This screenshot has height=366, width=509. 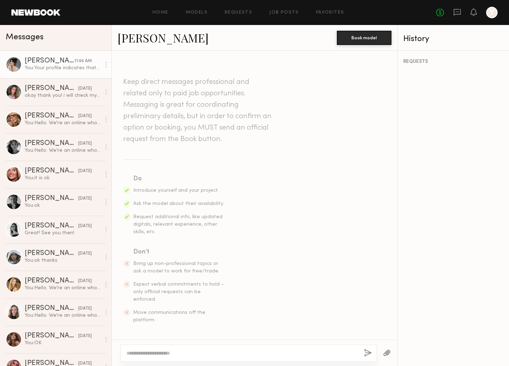 I want to click on header: Keep direct messages professional and related only to paid job opportunities. Messaging is great ..., so click(x=198, y=111).